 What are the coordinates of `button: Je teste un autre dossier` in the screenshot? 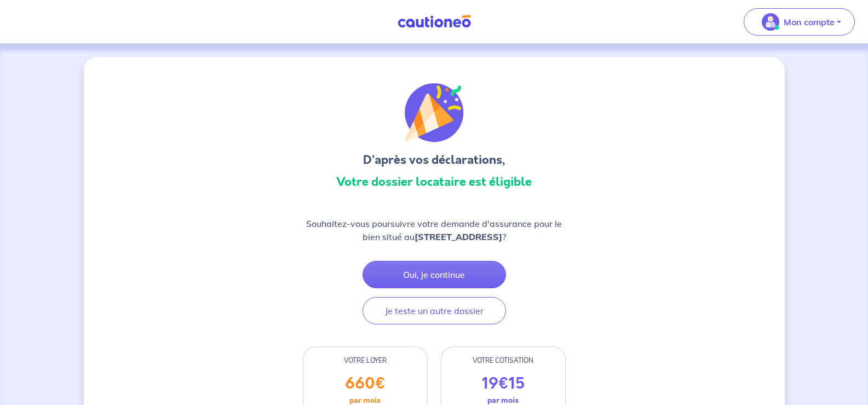 It's located at (434, 310).